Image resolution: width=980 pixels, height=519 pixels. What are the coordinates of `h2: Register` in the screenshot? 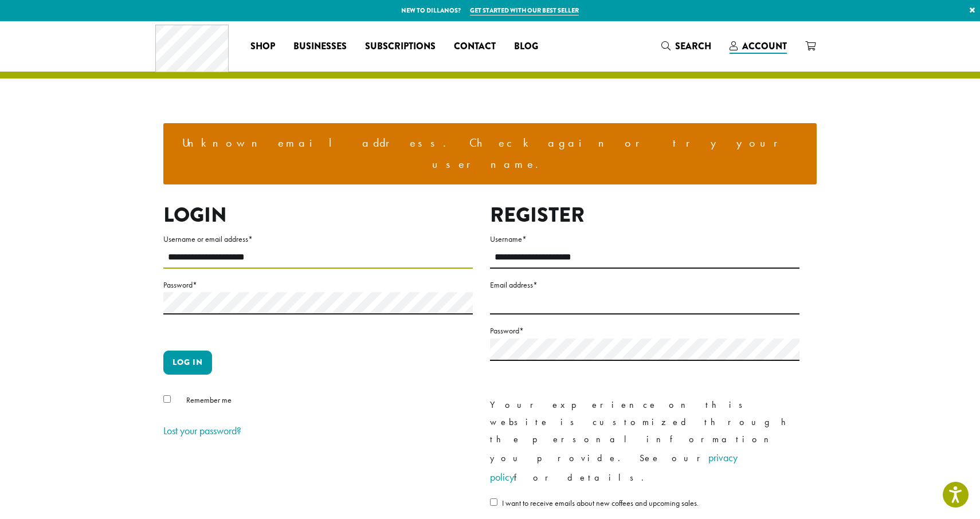 It's located at (645, 215).